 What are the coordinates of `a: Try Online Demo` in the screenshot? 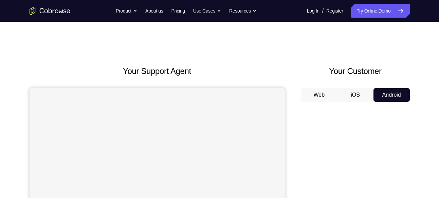 It's located at (380, 11).